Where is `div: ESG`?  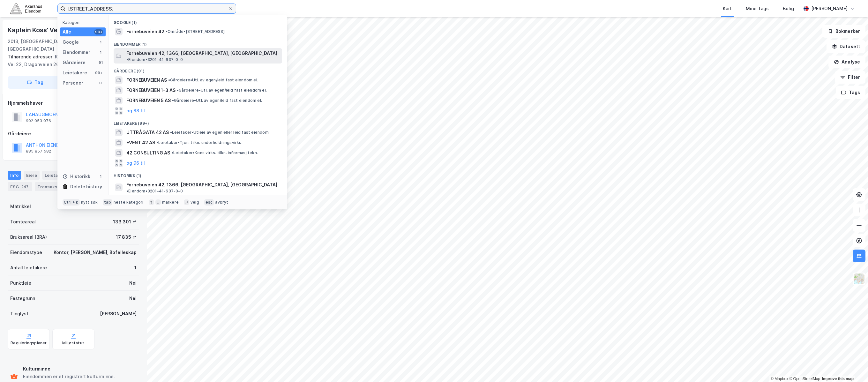
div: ESG is located at coordinates (20, 187).